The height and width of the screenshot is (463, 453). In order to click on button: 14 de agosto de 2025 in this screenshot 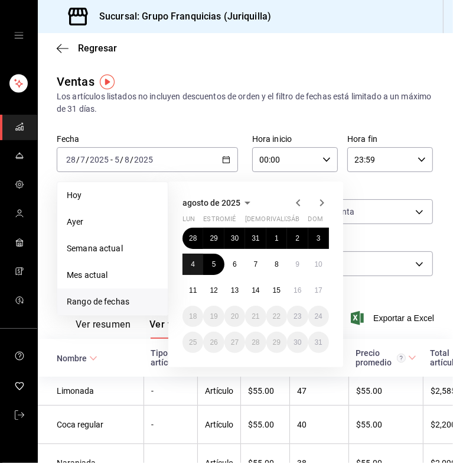, I will do `click(255, 290)`.